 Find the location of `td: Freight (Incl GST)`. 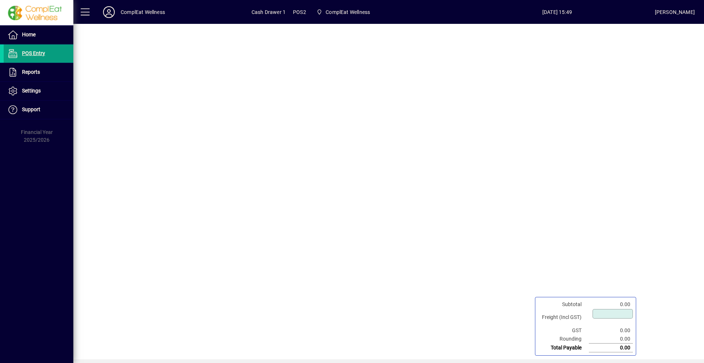

td: Freight (Incl GST) is located at coordinates (564, 317).